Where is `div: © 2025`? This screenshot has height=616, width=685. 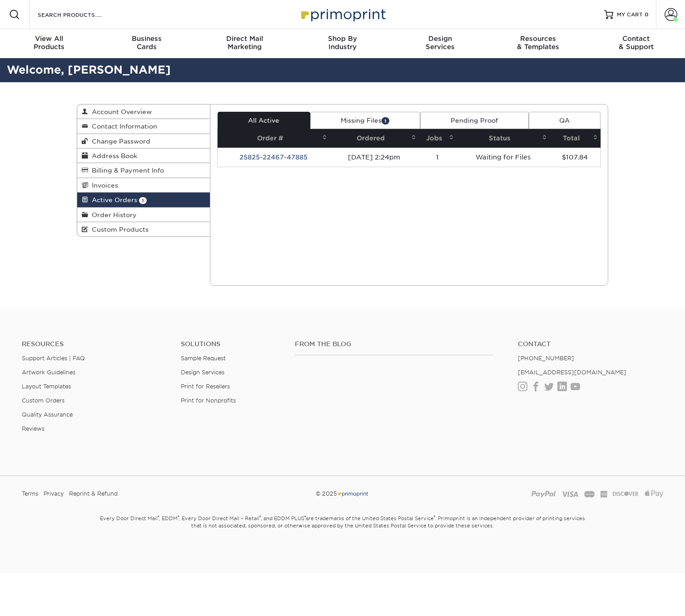
div: © 2025 is located at coordinates (342, 493).